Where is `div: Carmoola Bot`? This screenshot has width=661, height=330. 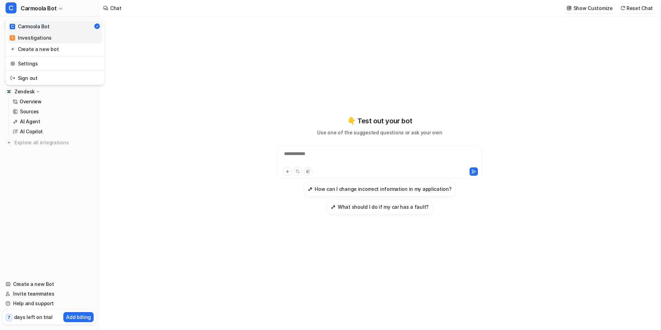 div: Carmoola Bot is located at coordinates (30, 26).